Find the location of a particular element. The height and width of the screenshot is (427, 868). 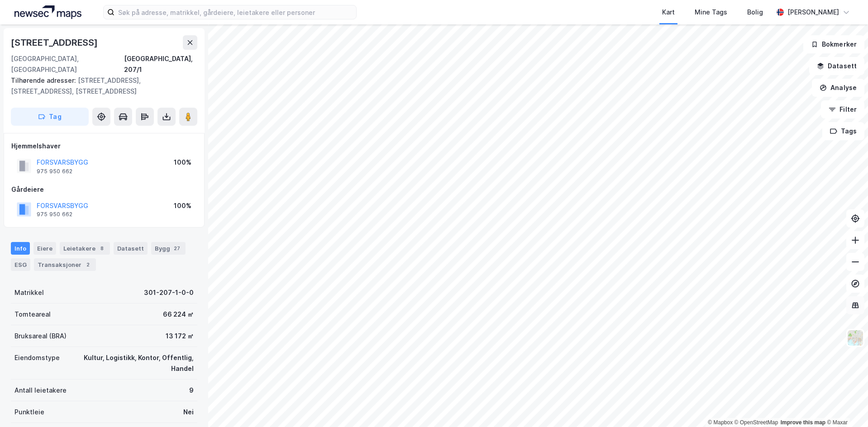

div: Punktleie is located at coordinates (29, 412).